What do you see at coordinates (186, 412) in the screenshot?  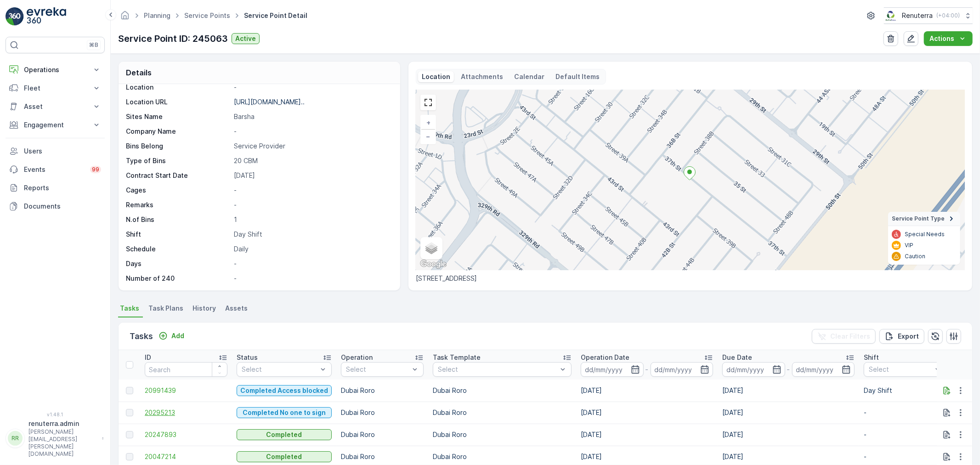 I see `span: 20295213` at bounding box center [186, 412].